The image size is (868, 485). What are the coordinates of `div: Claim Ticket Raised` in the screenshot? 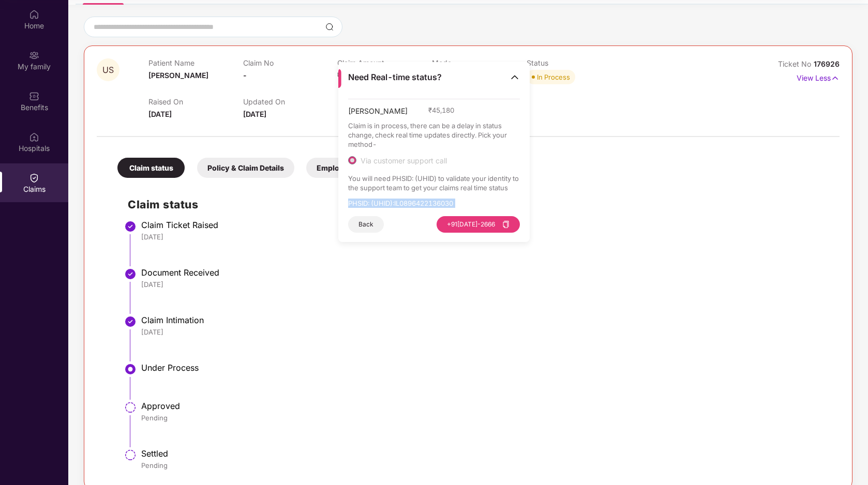 It's located at (485, 225).